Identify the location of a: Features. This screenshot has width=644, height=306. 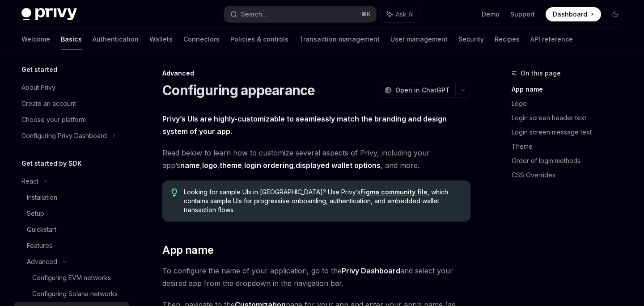
(72, 246).